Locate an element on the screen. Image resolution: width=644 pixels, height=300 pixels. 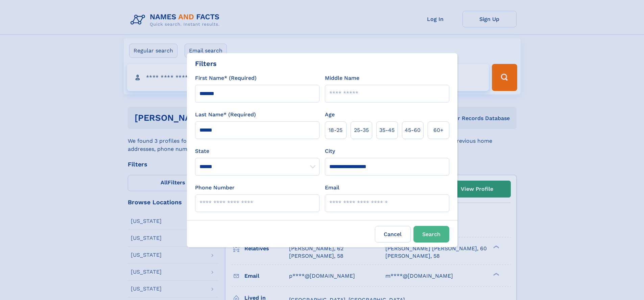
span: 25‑35 is located at coordinates (361, 130).